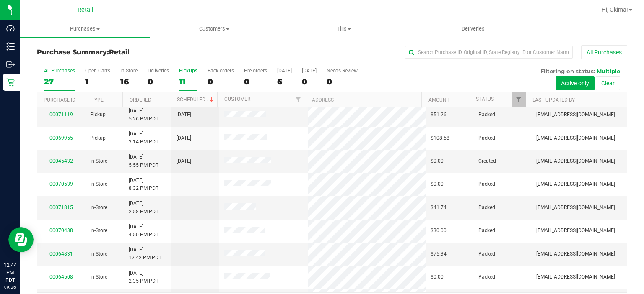  Describe the element at coordinates (439, 115) in the screenshot. I see `span: $51.26` at that location.